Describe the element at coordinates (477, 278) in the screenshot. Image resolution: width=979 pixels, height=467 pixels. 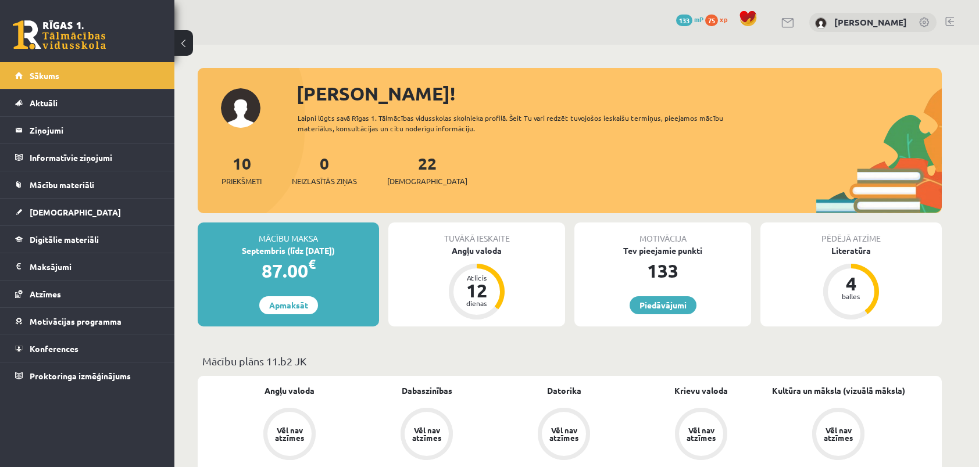
I see `div: Atlicis` at that location.